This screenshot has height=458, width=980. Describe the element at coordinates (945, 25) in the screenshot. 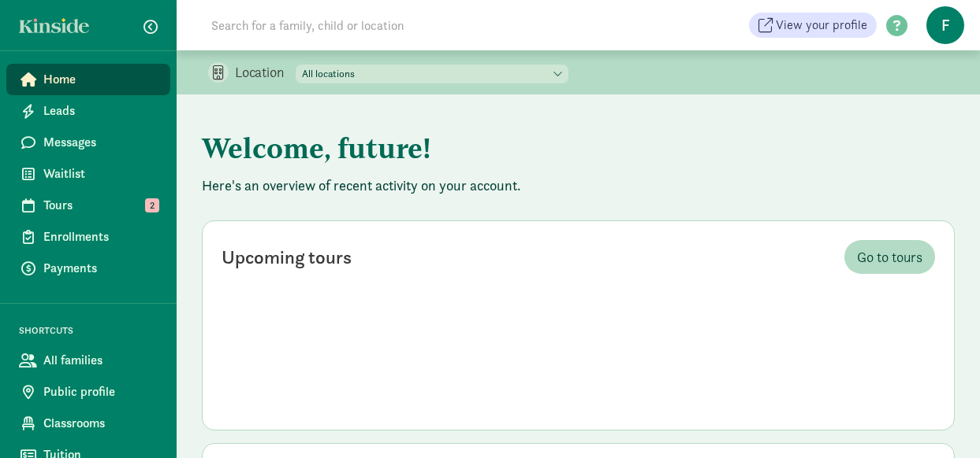

I see `span: f` at that location.